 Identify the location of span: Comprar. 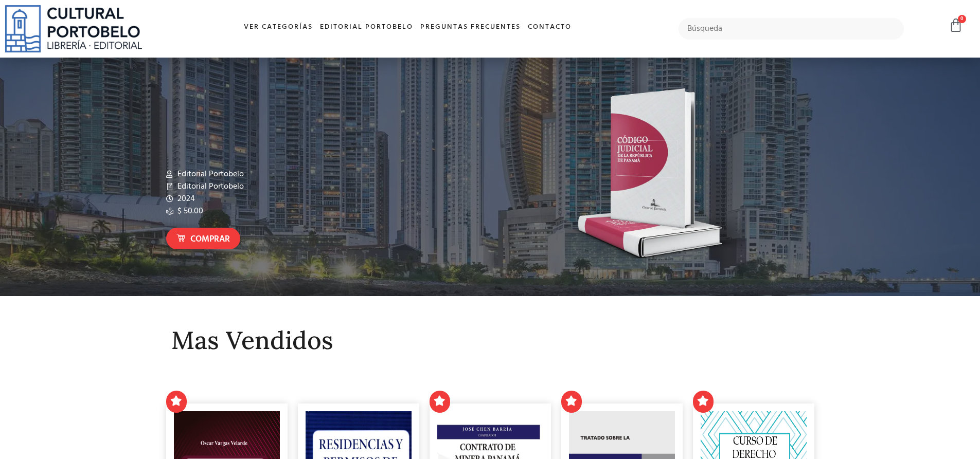
(210, 240).